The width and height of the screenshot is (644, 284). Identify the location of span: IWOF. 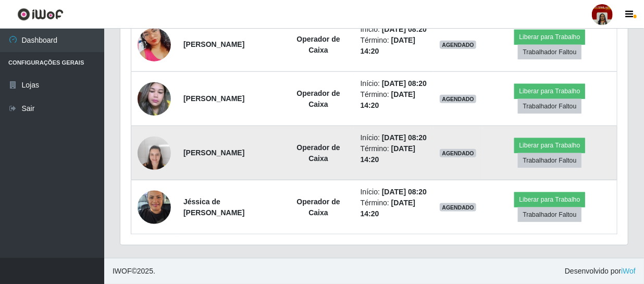
(122, 271).